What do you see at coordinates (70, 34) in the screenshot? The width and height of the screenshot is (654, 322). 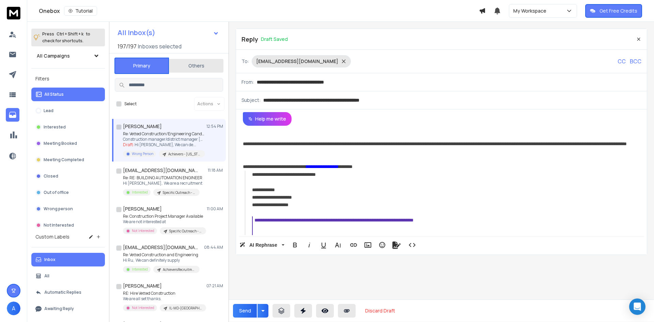 I see `span: Ctrl + Shift + k` at bounding box center [70, 34].